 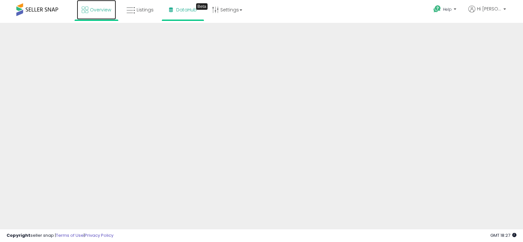 What do you see at coordinates (437, 9) in the screenshot?
I see `i: Get Help` at bounding box center [437, 9].